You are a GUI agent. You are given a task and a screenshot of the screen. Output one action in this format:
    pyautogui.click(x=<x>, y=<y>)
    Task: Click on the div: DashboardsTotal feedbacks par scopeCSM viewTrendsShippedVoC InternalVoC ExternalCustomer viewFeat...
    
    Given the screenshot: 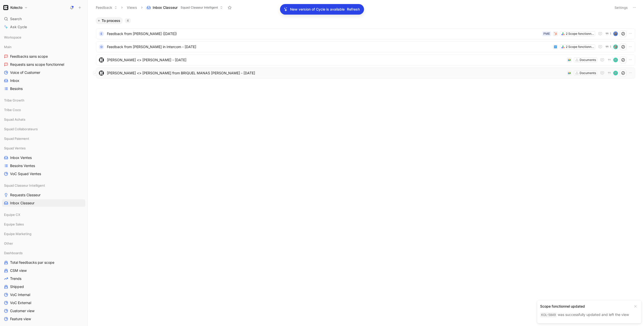 What is the action you would take?
    pyautogui.click(x=43, y=286)
    